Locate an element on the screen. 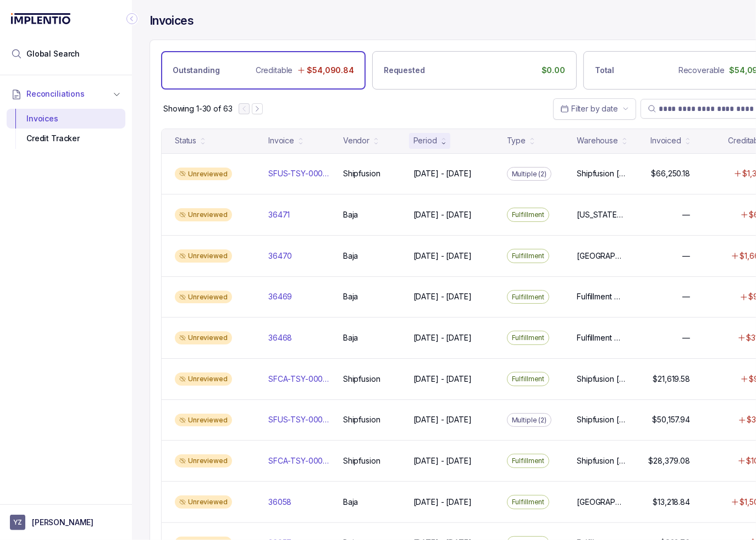 The image size is (756, 540). div: Type is located at coordinates (516, 141).